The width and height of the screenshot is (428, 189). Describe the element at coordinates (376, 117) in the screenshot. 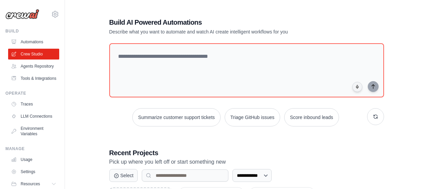

I see `button: Get new suggestions` at that location.